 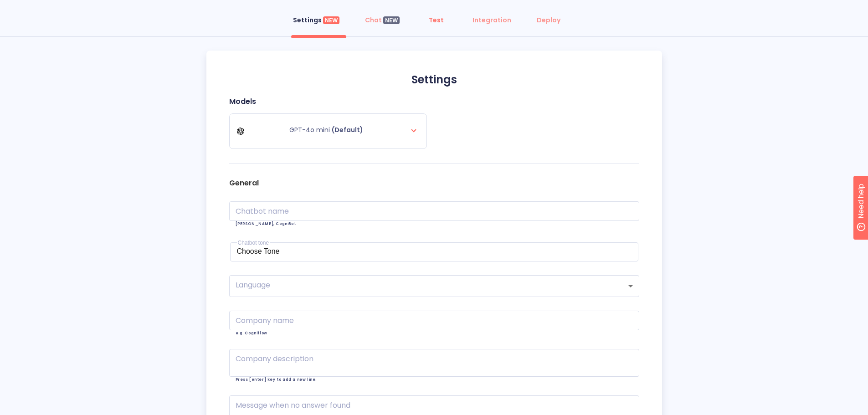 What do you see at coordinates (332, 102) in the screenshot?
I see `h4: Models` at bounding box center [332, 102].